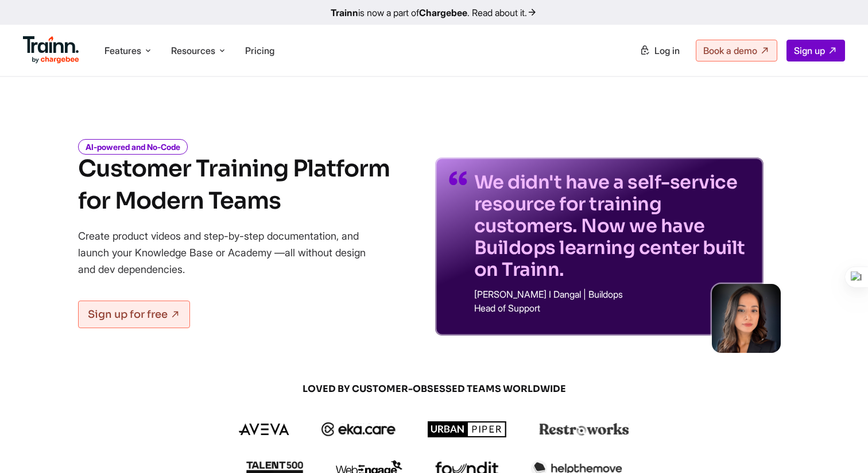 The image size is (868, 473). What do you see at coordinates (731, 50) in the screenshot?
I see `span: Book a demo` at bounding box center [731, 50].